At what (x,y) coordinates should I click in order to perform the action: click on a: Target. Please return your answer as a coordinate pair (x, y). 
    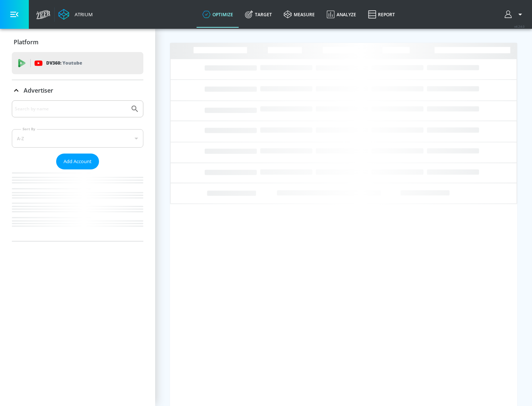
    Looking at the image, I should click on (258, 14).